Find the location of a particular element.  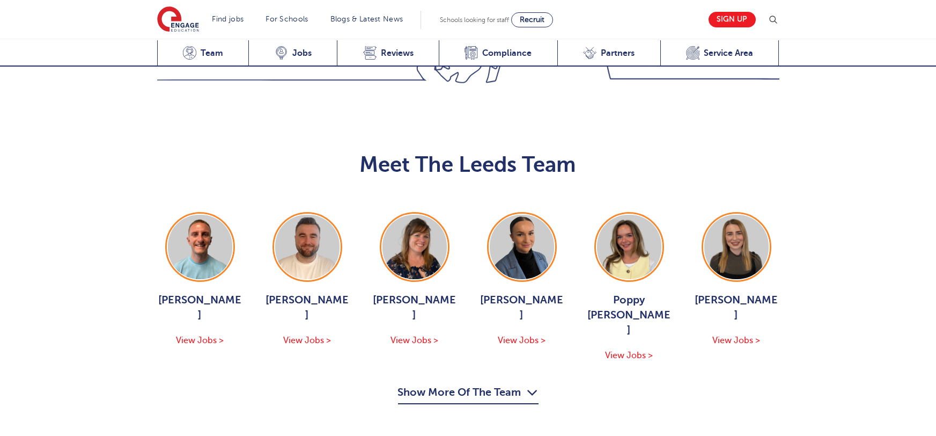

span: Reviews is located at coordinates (397, 53).